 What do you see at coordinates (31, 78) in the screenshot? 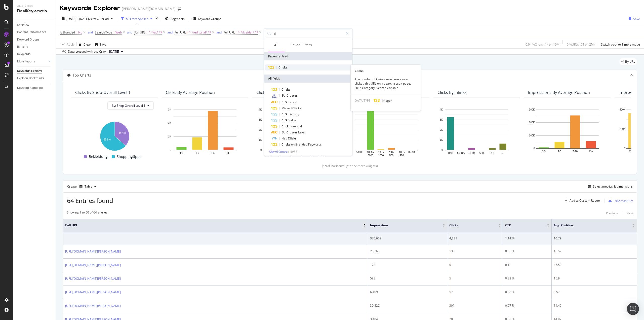
I see `div: Explorer Bookmarks` at bounding box center [31, 78].